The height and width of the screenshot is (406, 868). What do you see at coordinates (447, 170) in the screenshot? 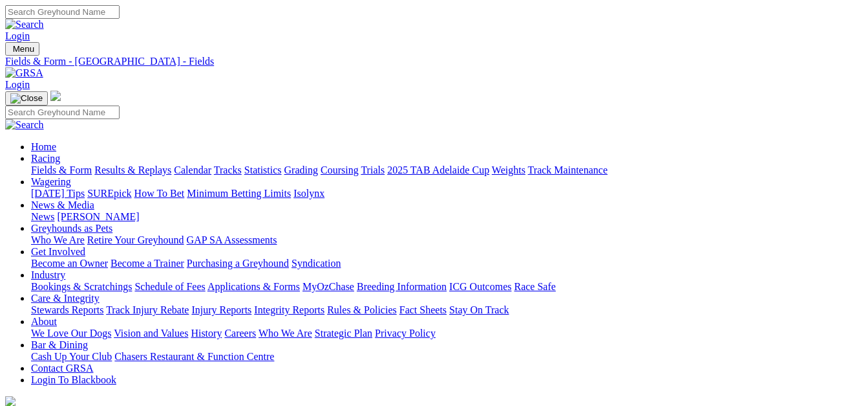
I see `div: Racing` at bounding box center [447, 170].